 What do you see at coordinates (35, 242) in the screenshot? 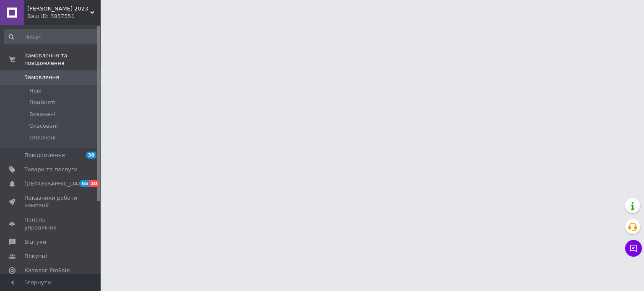
I see `span: Відгуки` at bounding box center [35, 242].